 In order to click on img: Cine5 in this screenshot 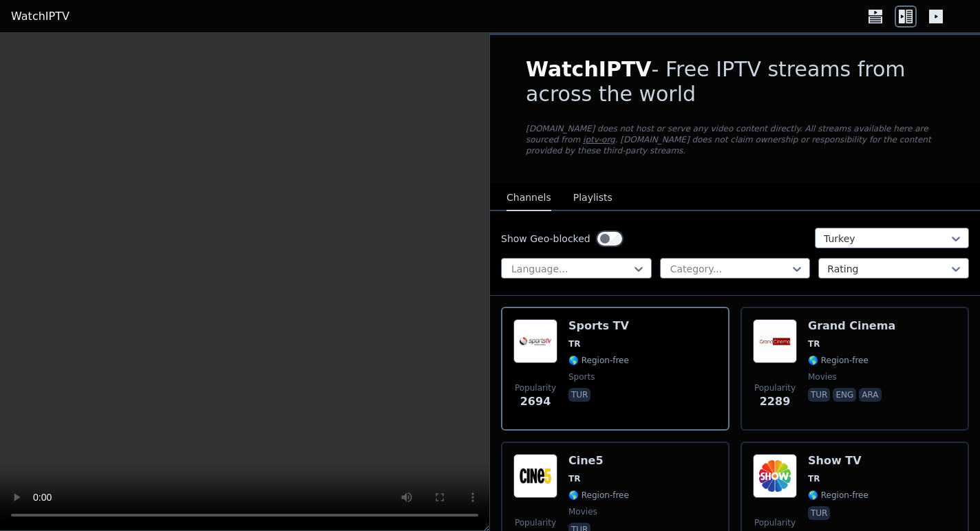, I will do `click(536, 476)`.